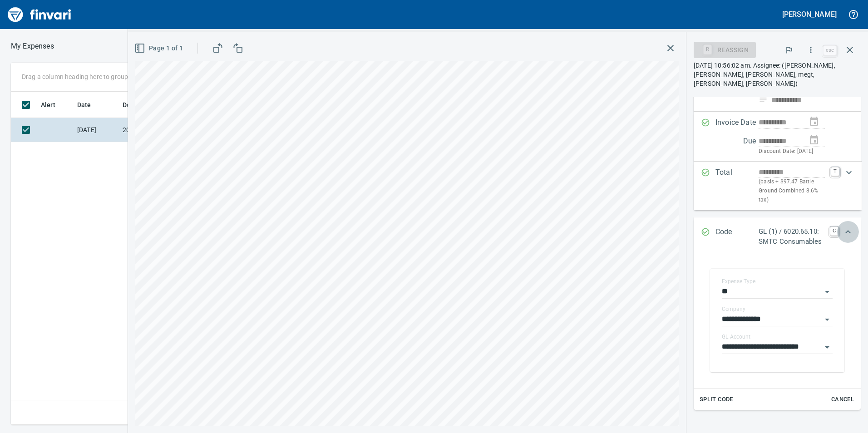 The width and height of the screenshot is (868, 433). What do you see at coordinates (32, 46) in the screenshot?
I see `nav: breadcrumb` at bounding box center [32, 46].